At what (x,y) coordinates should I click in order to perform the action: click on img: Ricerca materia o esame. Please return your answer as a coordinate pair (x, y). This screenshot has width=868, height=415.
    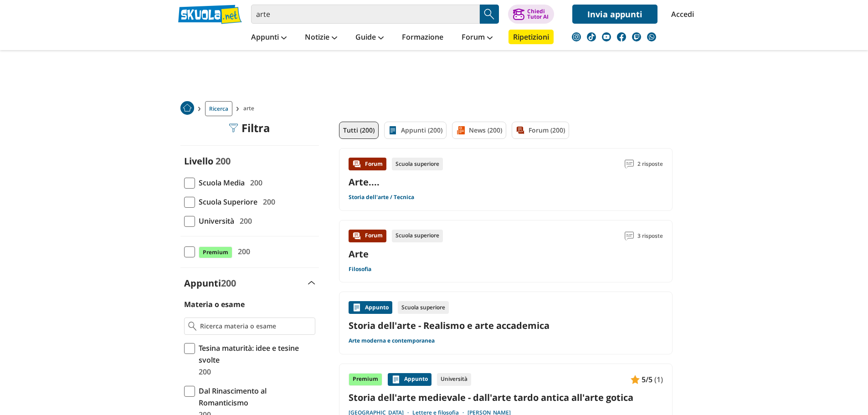
    Looking at the image, I should click on (192, 326).